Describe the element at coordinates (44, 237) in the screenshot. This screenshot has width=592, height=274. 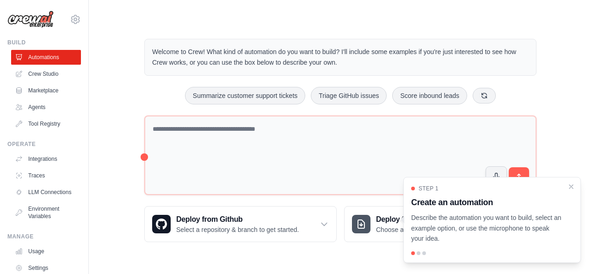
I see `div: Manage` at that location.